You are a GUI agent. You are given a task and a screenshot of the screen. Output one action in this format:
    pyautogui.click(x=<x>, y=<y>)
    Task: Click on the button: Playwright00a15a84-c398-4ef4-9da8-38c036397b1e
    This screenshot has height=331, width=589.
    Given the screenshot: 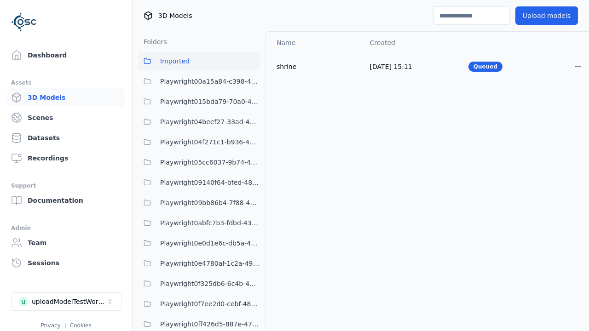 What is the action you would take?
    pyautogui.click(x=199, y=81)
    